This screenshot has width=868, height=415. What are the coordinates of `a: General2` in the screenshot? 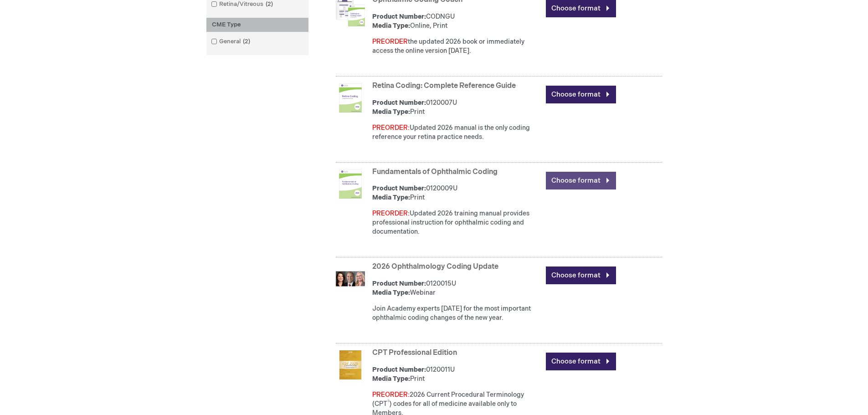 It's located at (231, 42).